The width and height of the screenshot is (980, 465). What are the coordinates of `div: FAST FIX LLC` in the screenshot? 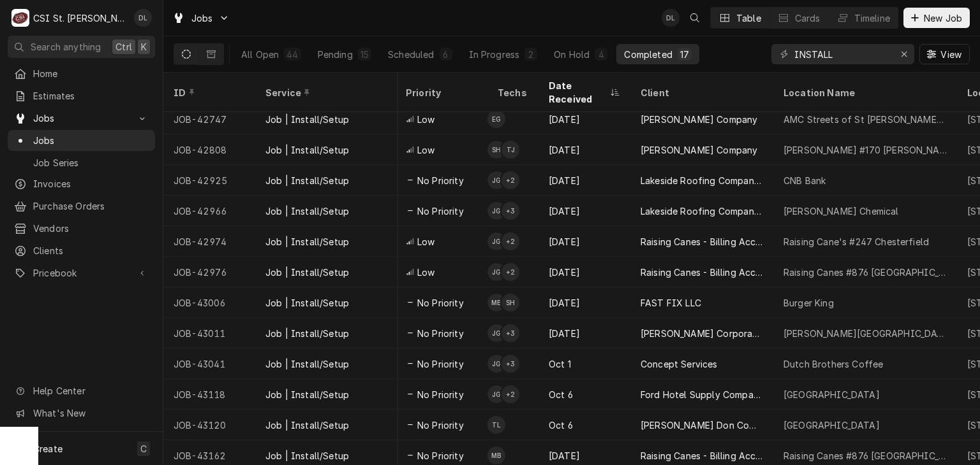 It's located at (670, 303).